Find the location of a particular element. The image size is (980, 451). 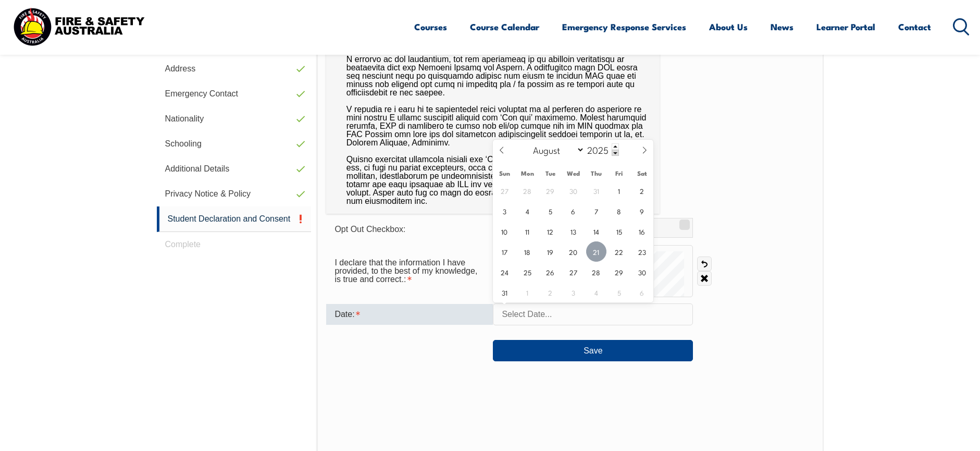

span: September 1, 2025 is located at coordinates (528, 292).